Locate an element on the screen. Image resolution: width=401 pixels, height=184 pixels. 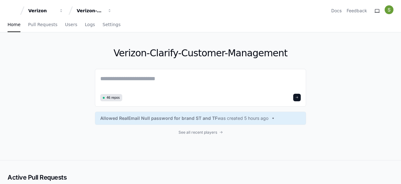
span: Pull Requests is located at coordinates (42, 25).